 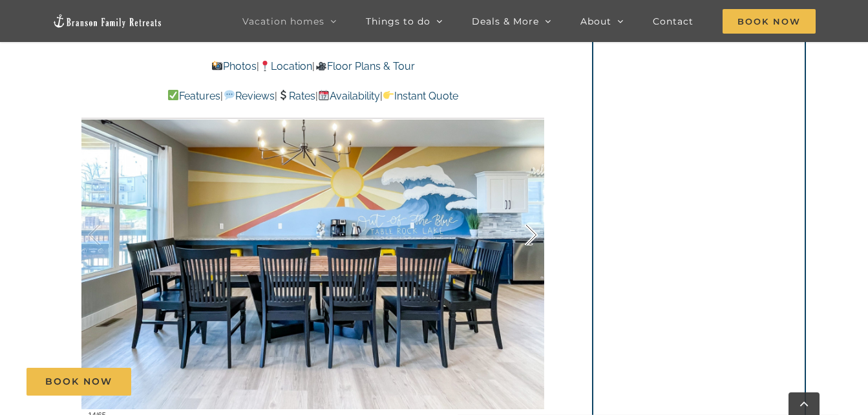 I want to click on a: Location, so click(x=286, y=66).